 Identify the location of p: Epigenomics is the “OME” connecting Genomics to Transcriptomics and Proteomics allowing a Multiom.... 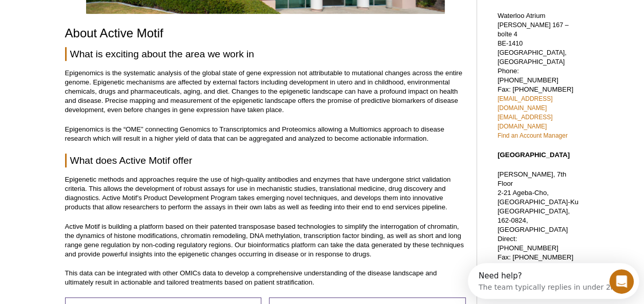
(265, 134).